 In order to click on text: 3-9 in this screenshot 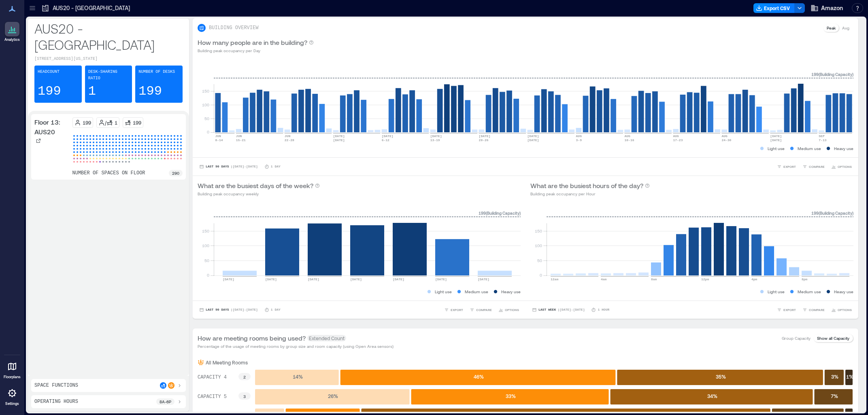, I will do `click(579, 140)`.